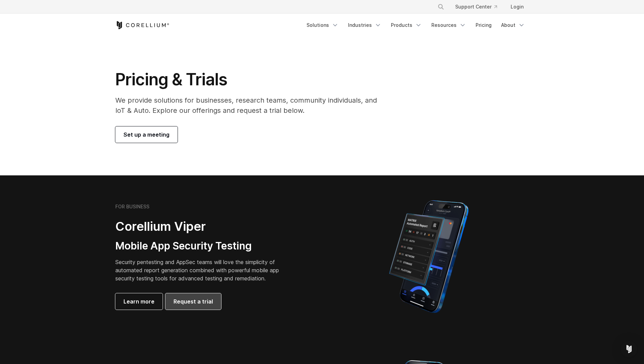 Image resolution: width=644 pixels, height=364 pixels. I want to click on h6: FOR BUSINESS, so click(133, 207).